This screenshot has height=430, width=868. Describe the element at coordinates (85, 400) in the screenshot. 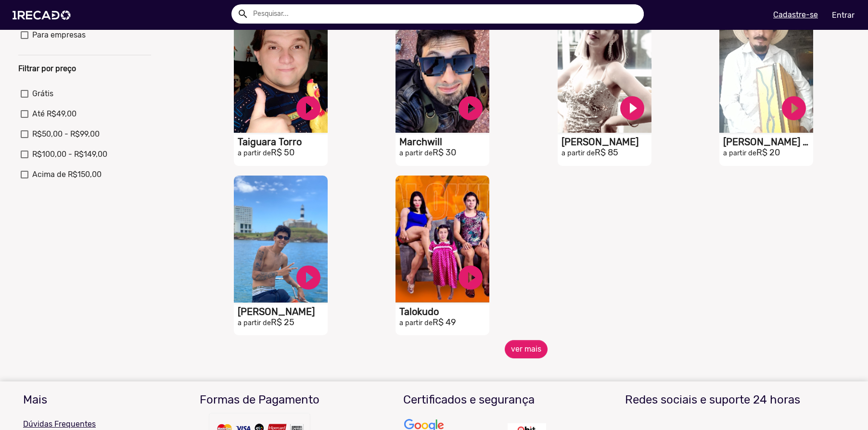

I see `h3: Mais` at that location.